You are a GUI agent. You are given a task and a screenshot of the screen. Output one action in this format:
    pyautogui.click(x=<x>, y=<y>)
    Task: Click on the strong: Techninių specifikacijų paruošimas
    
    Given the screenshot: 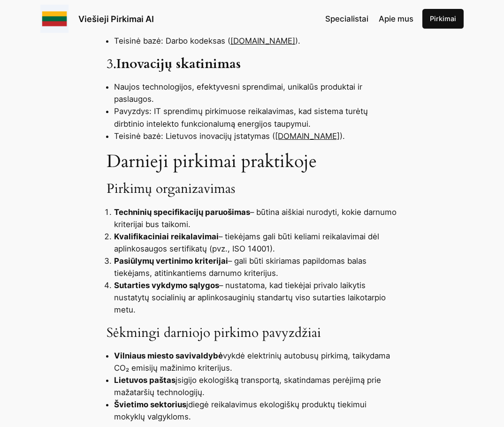 What is the action you would take?
    pyautogui.click(x=182, y=212)
    